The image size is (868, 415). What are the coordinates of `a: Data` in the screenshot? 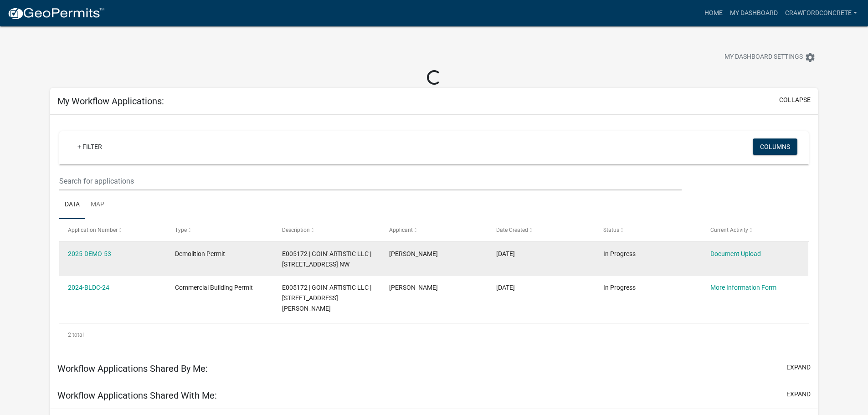 It's located at (72, 205).